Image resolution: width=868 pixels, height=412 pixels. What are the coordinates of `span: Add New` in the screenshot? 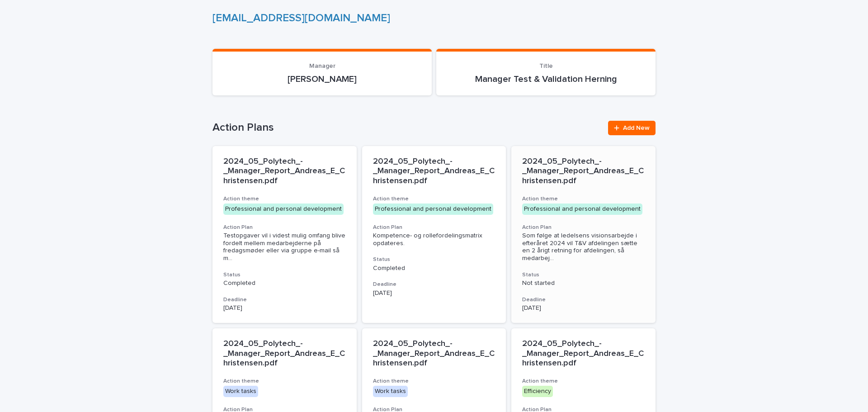 It's located at (636, 128).